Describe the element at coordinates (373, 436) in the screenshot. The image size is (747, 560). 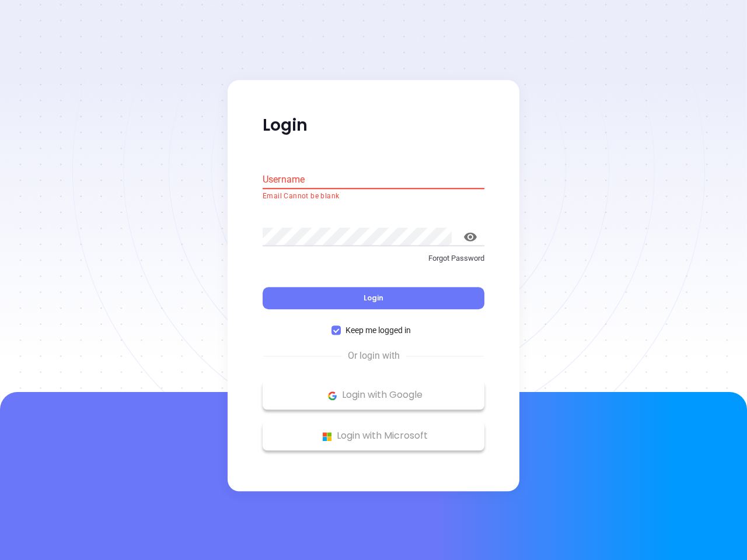
I see `button: Microsoft Logo Login with Microsoft` at that location.